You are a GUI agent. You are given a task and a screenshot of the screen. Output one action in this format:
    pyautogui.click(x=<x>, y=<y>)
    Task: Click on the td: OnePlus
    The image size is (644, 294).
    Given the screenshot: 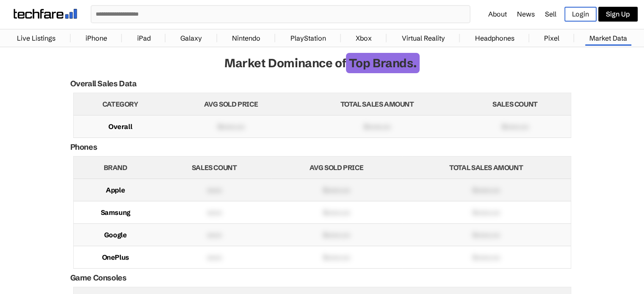 What is the action you would take?
    pyautogui.click(x=115, y=257)
    